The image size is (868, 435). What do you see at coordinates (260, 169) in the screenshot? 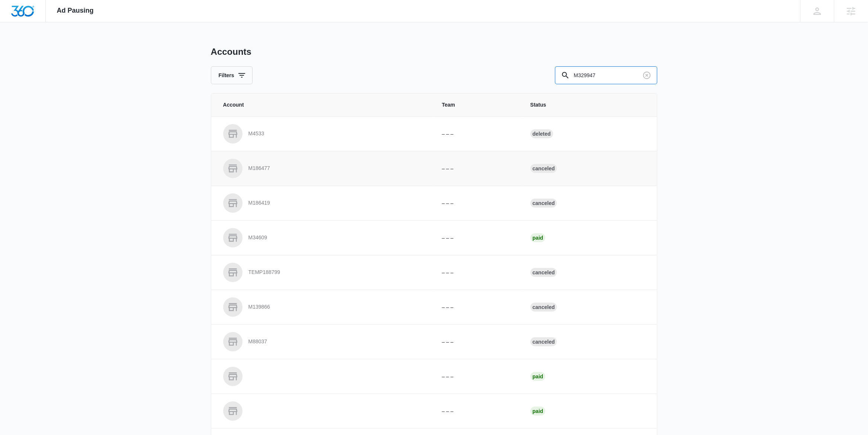
I see `p: M186477` at bounding box center [260, 169].